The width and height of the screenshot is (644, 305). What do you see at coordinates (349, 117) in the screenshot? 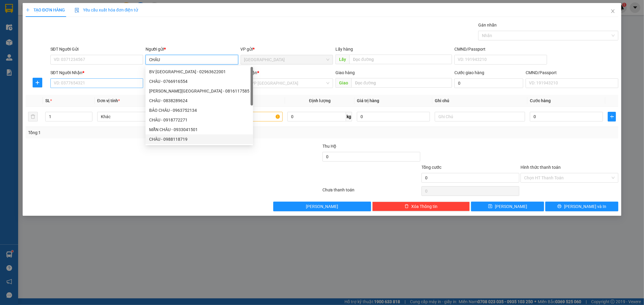
I see `span: kg` at bounding box center [349, 117].